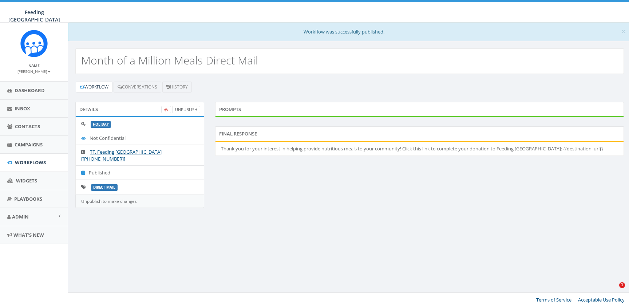  Describe the element at coordinates (419, 148) in the screenshot. I see `li: Thank you for your interest in helping provide nutritious meals to your community! Click this lin...` at that location.